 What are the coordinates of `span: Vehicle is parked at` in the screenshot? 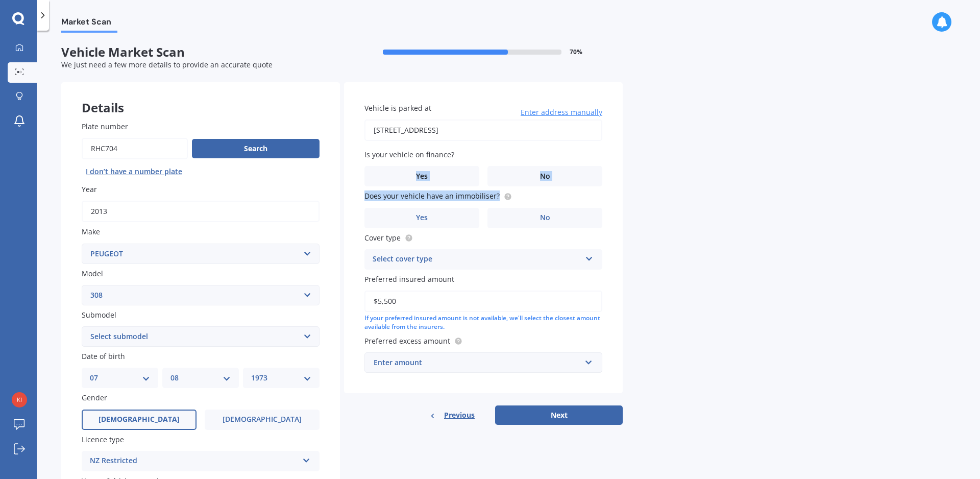 It's located at (398, 108).